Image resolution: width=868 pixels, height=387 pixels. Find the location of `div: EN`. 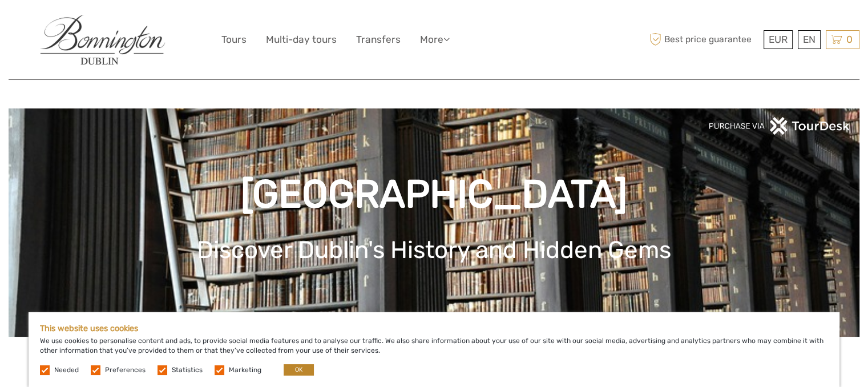

div: EN is located at coordinates (809, 39).